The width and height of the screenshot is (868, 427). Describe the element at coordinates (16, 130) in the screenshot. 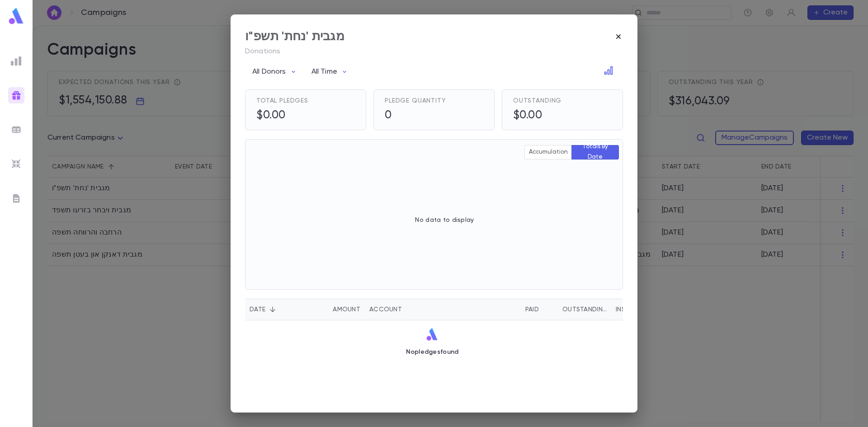

I see `img: batches_grey.339ca447c9d9533ef1741baa751efc33.svg` at that location.